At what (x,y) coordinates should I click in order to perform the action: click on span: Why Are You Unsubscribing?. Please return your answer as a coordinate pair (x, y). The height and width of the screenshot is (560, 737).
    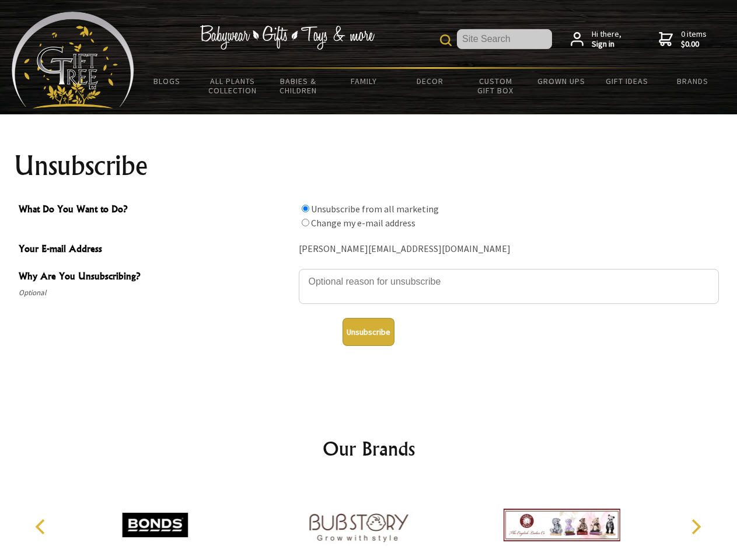
    Looking at the image, I should click on (156, 277).